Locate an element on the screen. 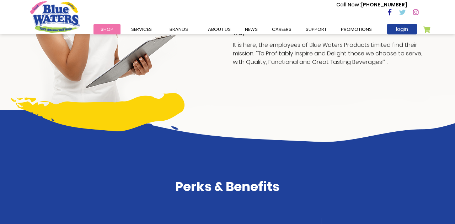 Image resolution: width=455 pixels, height=224 pixels. span: Shop is located at coordinates (107, 29).